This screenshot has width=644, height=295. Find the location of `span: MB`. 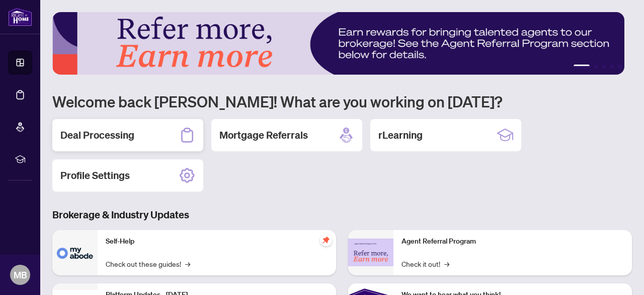

span: MB is located at coordinates (21, 274).